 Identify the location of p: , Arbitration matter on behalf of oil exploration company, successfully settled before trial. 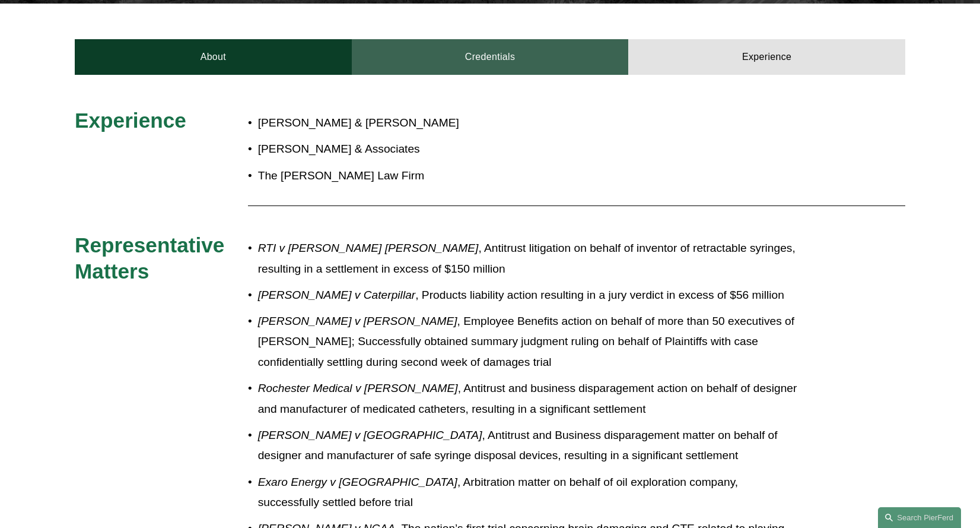
(530, 492).